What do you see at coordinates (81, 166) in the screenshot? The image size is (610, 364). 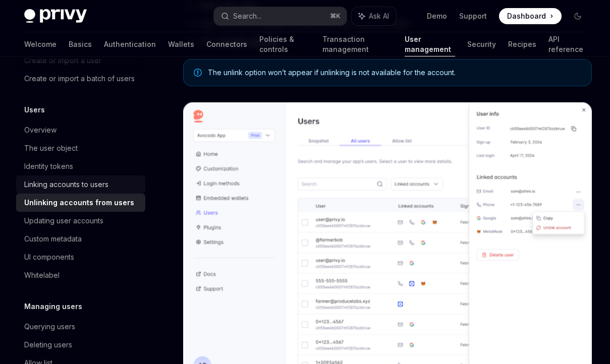 I see `a: Identity tokens` at bounding box center [81, 166].